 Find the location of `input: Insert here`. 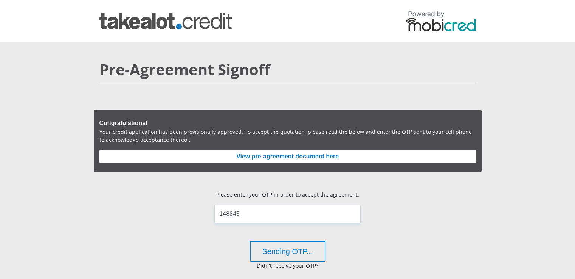

input: Insert here is located at coordinates (287, 214).